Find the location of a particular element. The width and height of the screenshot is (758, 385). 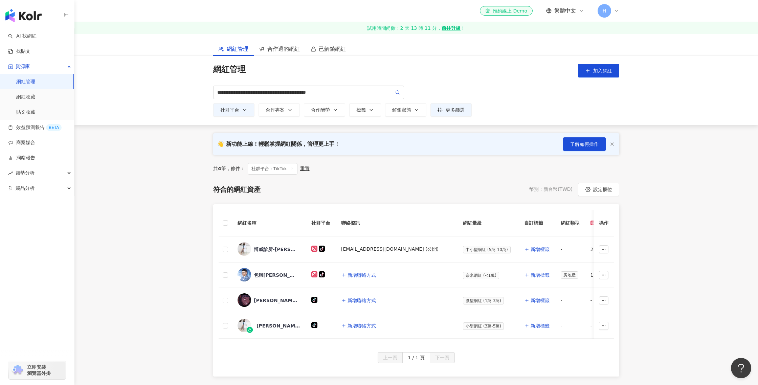

div: 29,451 is located at coordinates (603, 249).